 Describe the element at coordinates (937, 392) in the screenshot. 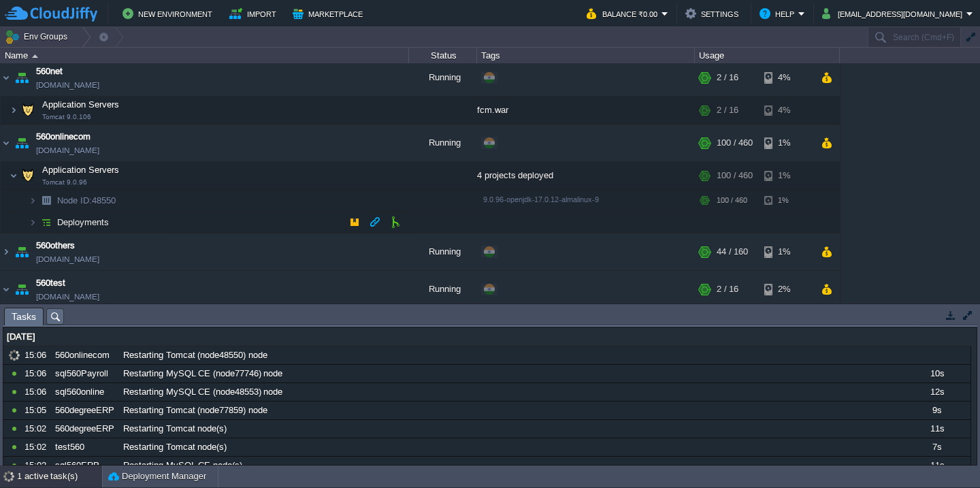

I see `div: 12s` at that location.